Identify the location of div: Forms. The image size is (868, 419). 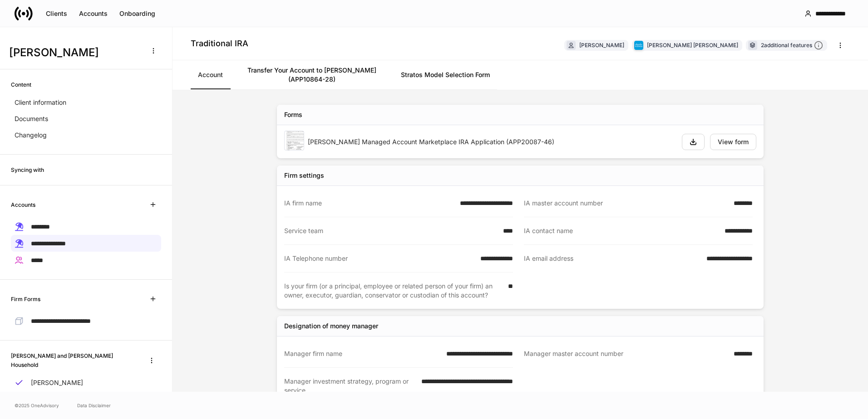
(293, 115).